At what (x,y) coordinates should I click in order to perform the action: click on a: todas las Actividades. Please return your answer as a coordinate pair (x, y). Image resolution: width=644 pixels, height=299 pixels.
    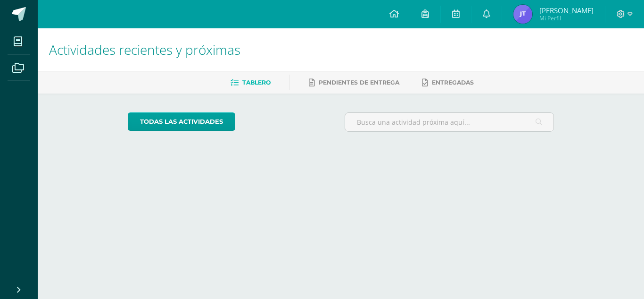
    Looking at the image, I should click on (181, 122).